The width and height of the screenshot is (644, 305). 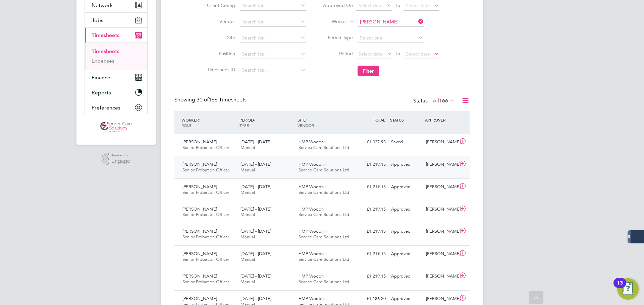 What do you see at coordinates (101, 78) in the screenshot?
I see `span: Finance` at bounding box center [101, 78].